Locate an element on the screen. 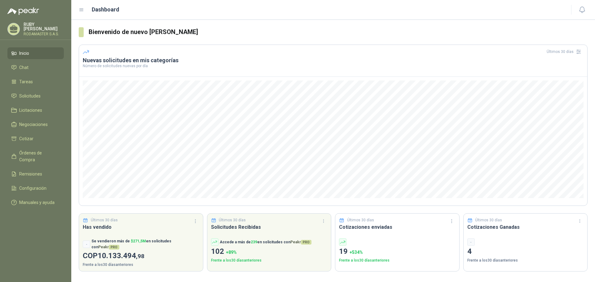  a: Inicio is located at coordinates (36, 53).